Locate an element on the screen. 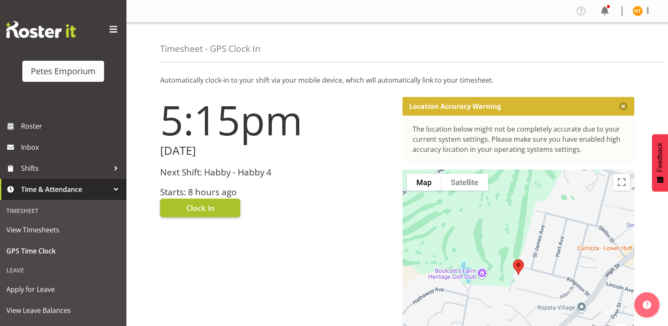  div: Petes Emporium is located at coordinates (63, 71).